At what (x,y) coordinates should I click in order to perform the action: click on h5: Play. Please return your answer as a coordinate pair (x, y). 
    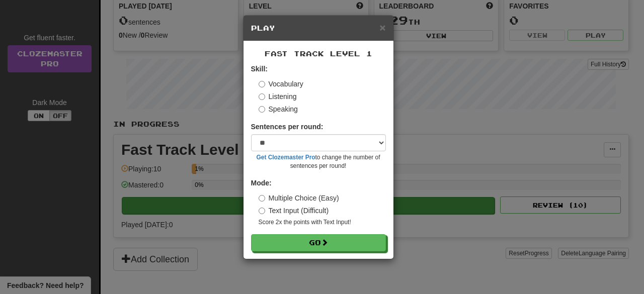
    Looking at the image, I should click on (318, 28).